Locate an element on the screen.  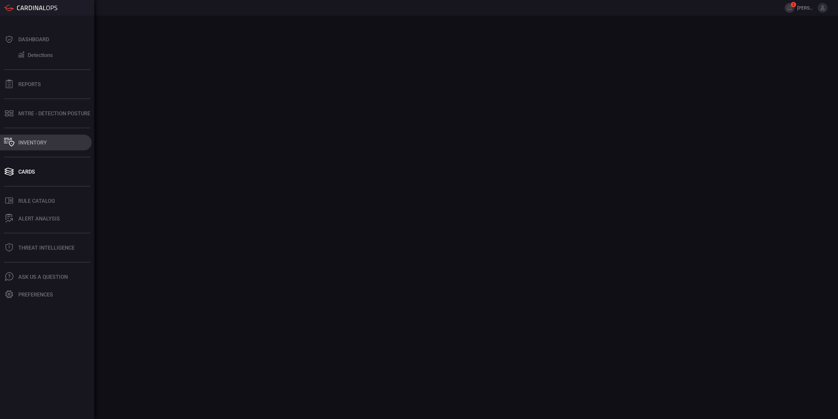
div: Cards is located at coordinates (27, 172).